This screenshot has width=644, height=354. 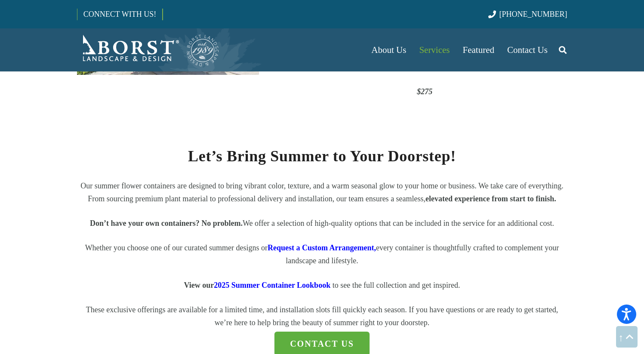 What do you see at coordinates (272, 285) in the screenshot?
I see `a: 2025 Summer Container Lookbook` at bounding box center [272, 285].